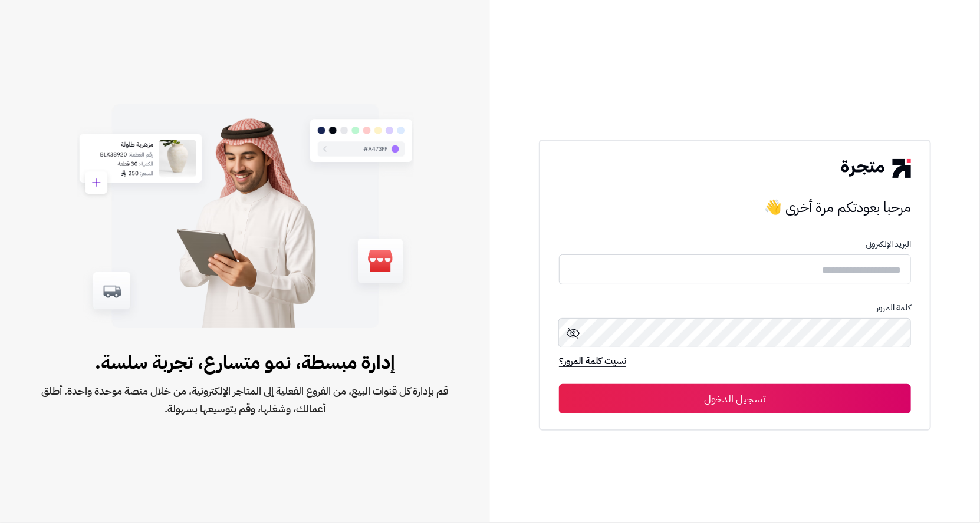  Describe the element at coordinates (735, 245) in the screenshot. I see `p: البريد الإلكترونى` at that location.